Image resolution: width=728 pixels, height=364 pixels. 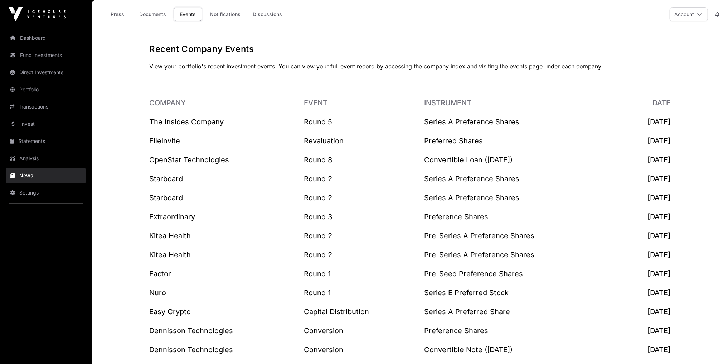 What do you see at coordinates (46, 141) in the screenshot?
I see `a: Statements` at bounding box center [46, 141].